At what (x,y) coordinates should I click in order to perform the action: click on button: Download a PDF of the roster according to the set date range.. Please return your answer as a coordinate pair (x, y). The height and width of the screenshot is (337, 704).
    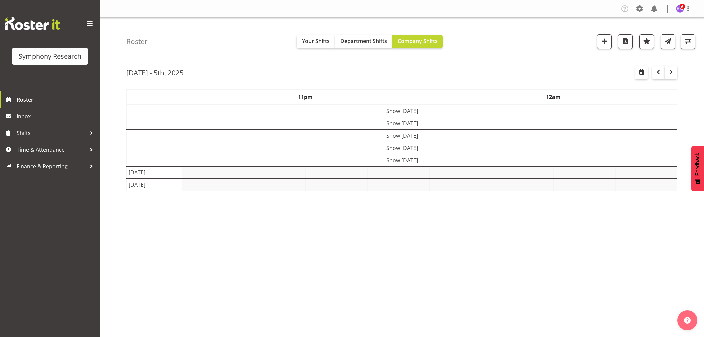
    Looking at the image, I should click on (626, 42).